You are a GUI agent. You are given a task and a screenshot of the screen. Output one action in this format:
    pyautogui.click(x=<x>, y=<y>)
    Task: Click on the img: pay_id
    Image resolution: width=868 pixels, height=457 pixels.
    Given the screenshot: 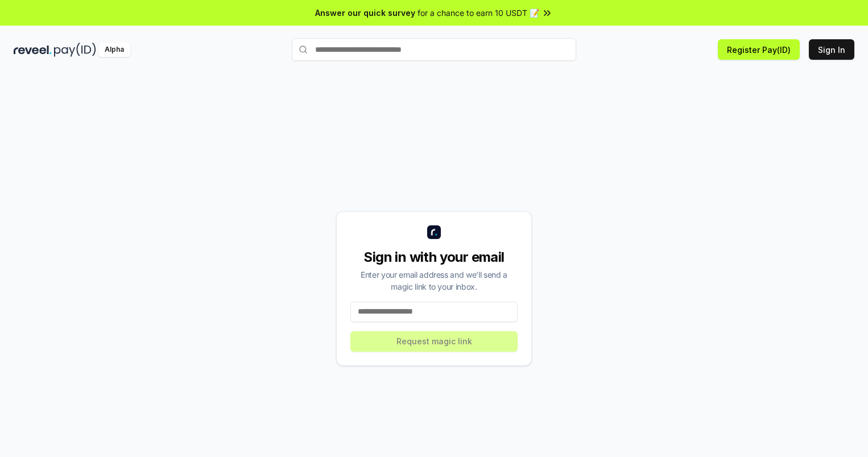 What is the action you would take?
    pyautogui.click(x=75, y=50)
    